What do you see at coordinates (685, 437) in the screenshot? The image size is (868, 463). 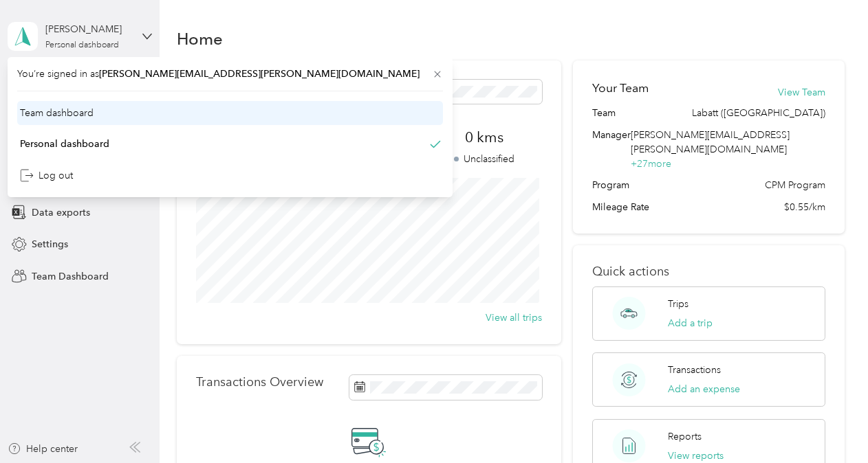 I see `p: Reports` at bounding box center [685, 437].